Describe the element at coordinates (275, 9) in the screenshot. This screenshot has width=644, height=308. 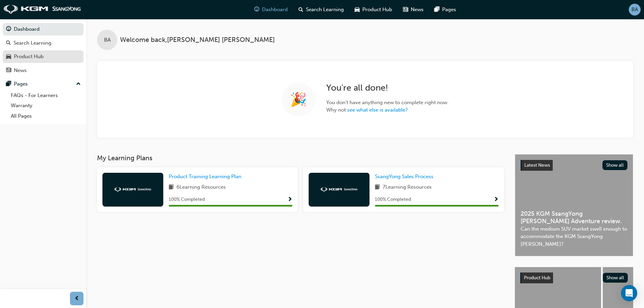
I see `span: Dashboard` at that location.